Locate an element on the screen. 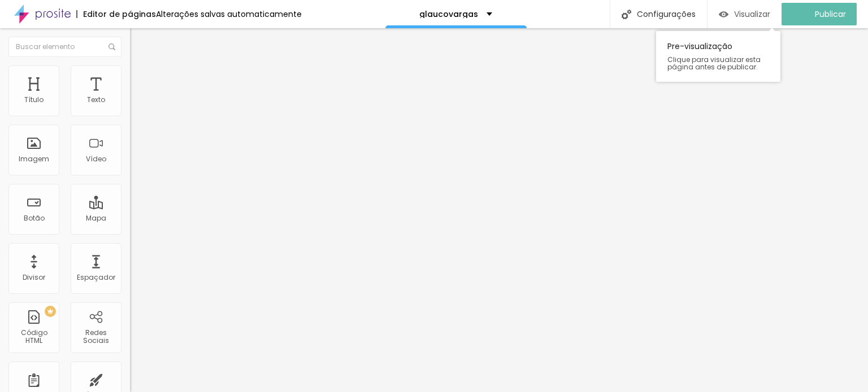 The width and height of the screenshot is (868, 392). div: Editor de páginas is located at coordinates (116, 14).